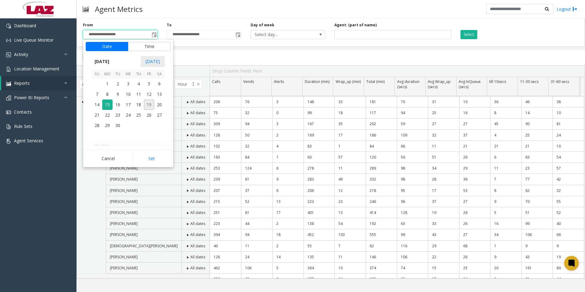 The width and height of the screenshot is (585, 292). Describe the element at coordinates (86, 9) in the screenshot. I see `img: pageIcon` at that location.